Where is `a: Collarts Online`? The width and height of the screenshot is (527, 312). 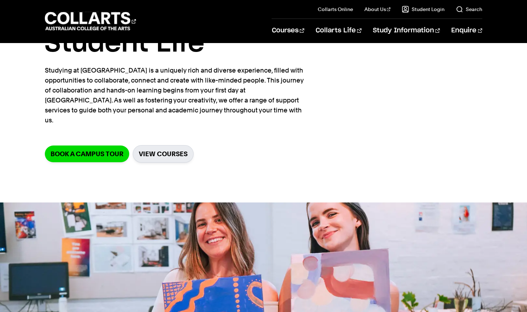
a: Collarts Online is located at coordinates (335, 9).